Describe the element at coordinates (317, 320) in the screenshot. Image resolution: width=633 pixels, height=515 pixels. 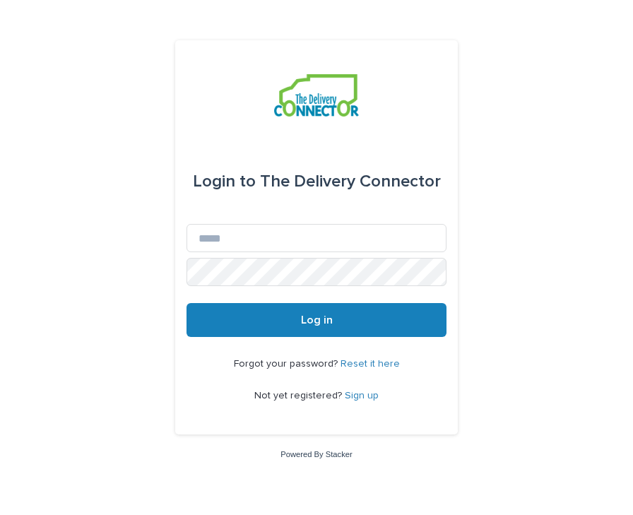
I see `span: Log in` at that location.